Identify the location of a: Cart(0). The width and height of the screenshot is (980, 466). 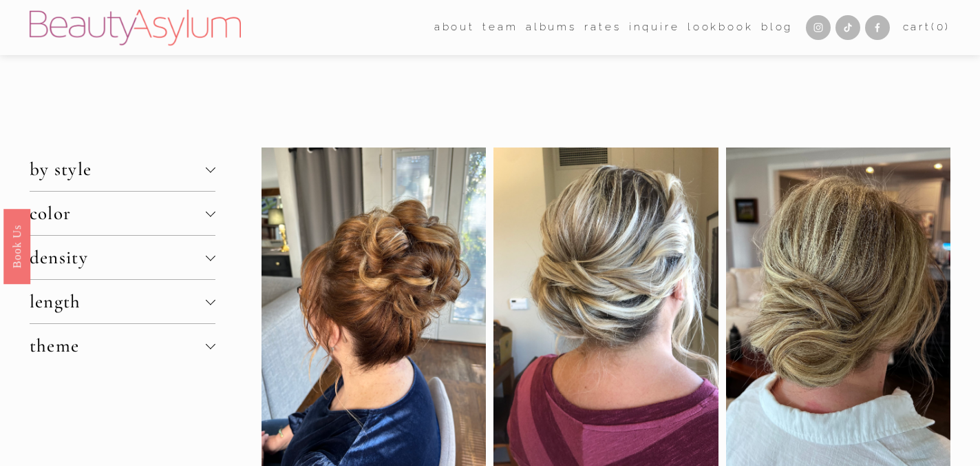
(927, 28).